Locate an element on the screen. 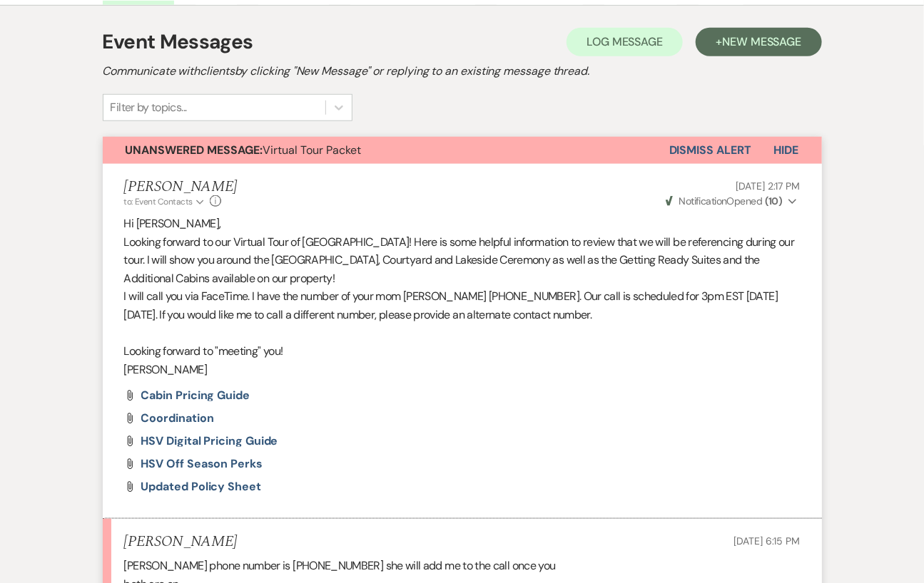  h1: Event Messages is located at coordinates (178, 42).